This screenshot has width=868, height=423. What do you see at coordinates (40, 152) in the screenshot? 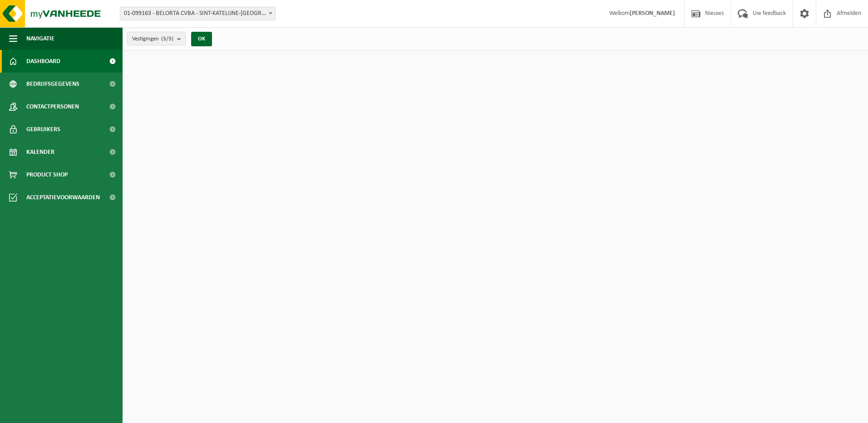
I see `span: Kalender` at bounding box center [40, 152].